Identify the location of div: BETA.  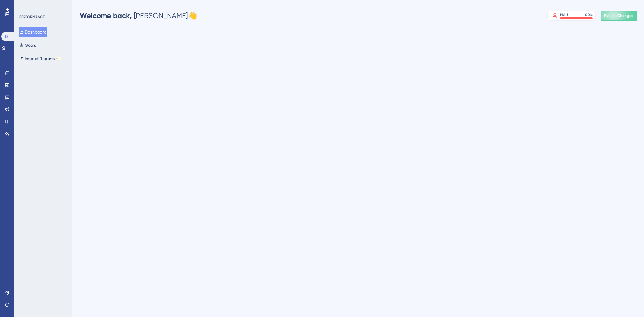
(58, 58).